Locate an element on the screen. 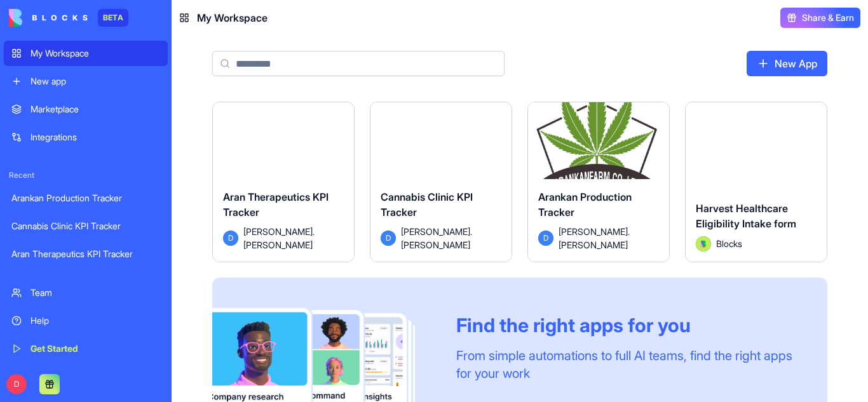 This screenshot has width=868, height=402. div: Aran Therapeutics KPI Tracker is located at coordinates (86, 254).